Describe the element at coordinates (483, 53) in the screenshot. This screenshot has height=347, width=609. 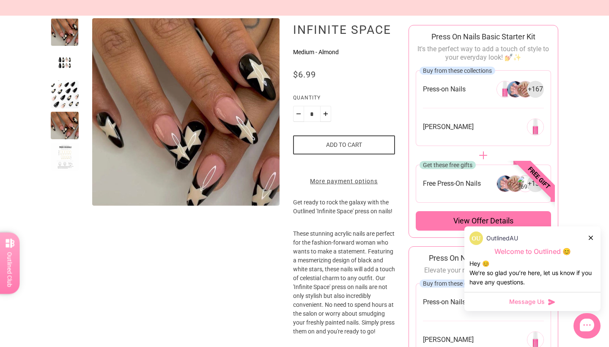
I see `span: It's the perfect way to add a touch of style to your everyday look! 💅✨` at that location.